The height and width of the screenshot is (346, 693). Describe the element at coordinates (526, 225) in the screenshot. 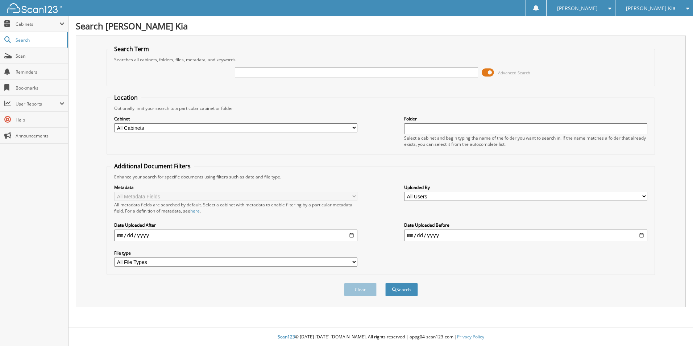

I see `label: Date Uploaded Before` at that location.